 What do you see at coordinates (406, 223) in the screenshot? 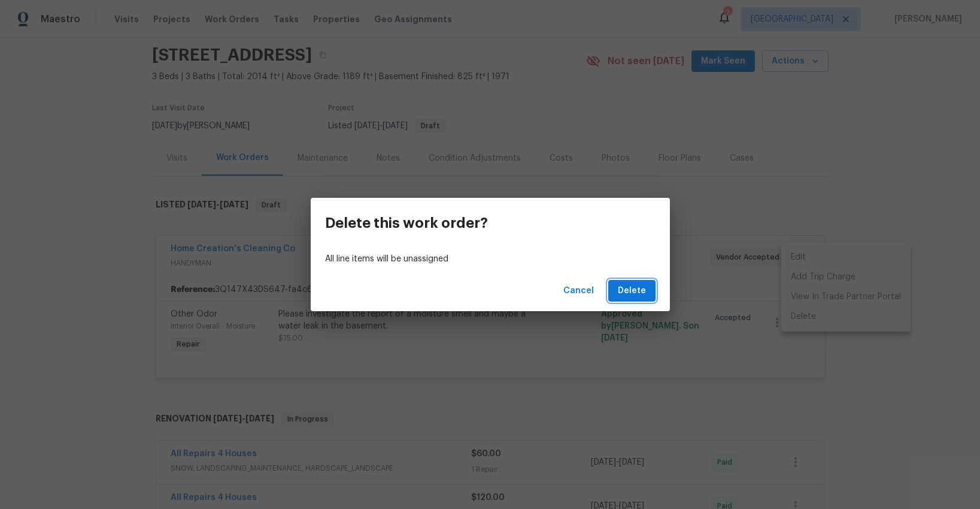
I see `h3: Delete this work order?` at bounding box center [406, 223].